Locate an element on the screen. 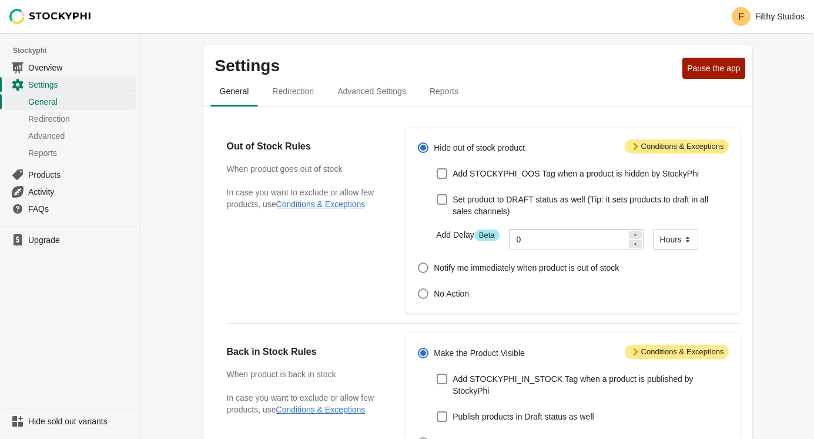  span: Set product to DRAFT status as well (Tip: it sets products to draft in all sales channels) is located at coordinates (590, 205).